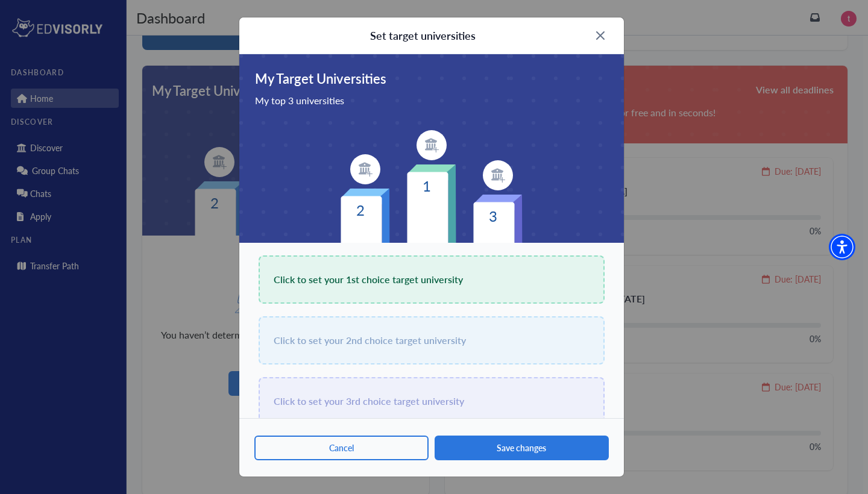 Image resolution: width=868 pixels, height=494 pixels. What do you see at coordinates (360, 210) in the screenshot?
I see `text: 2` at bounding box center [360, 210].